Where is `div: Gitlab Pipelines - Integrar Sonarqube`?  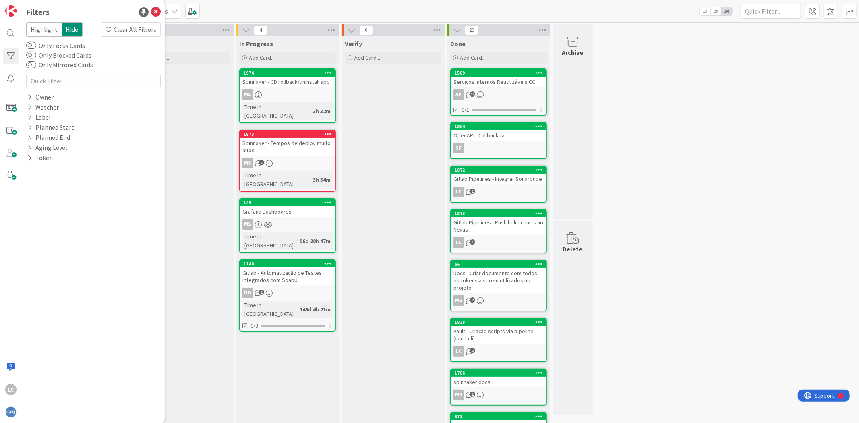 div: Gitlab Pipelines - Integrar Sonarqube is located at coordinates (499, 179).